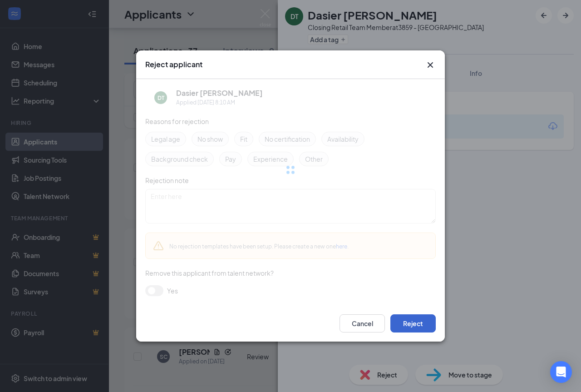 Image resolution: width=581 pixels, height=392 pixels. I want to click on svg: Cross, so click(431, 65).